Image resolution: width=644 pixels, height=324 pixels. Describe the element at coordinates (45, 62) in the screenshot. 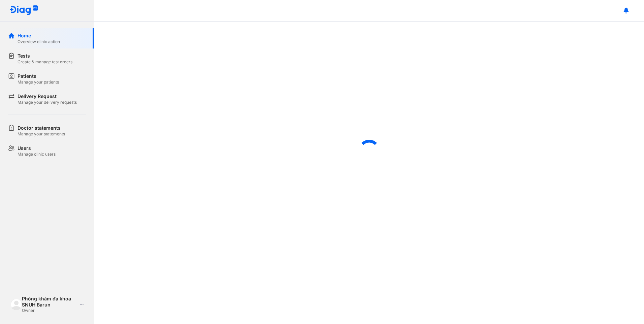

I see `div: Create & manage test orders` at that location.